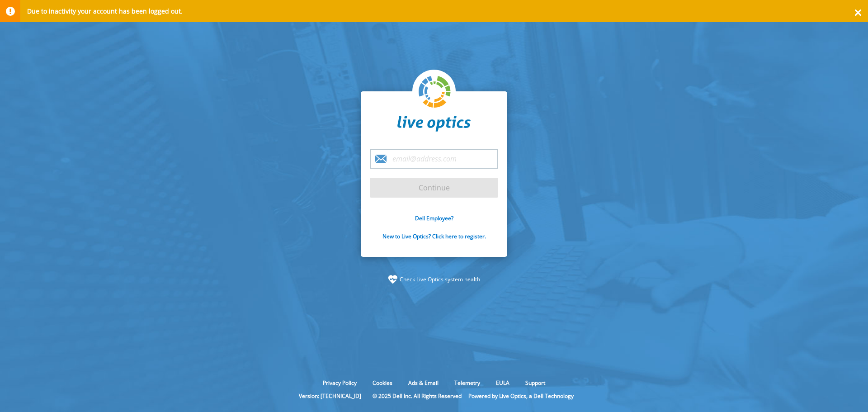 The height and width of the screenshot is (412, 868). I want to click on a: Check Live Optics system health, so click(440, 279).